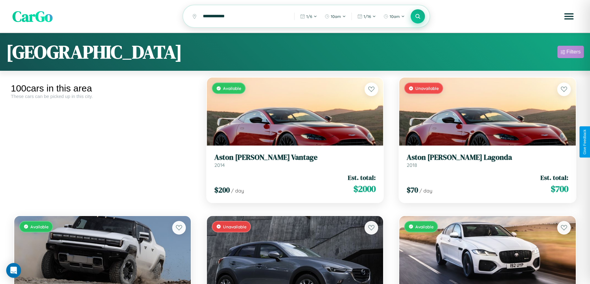  Describe the element at coordinates (569, 16) in the screenshot. I see `button: Open menu` at that location.